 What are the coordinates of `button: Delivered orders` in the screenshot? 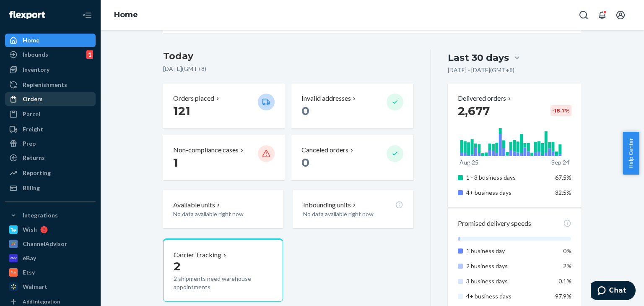 It's located at (485, 98).